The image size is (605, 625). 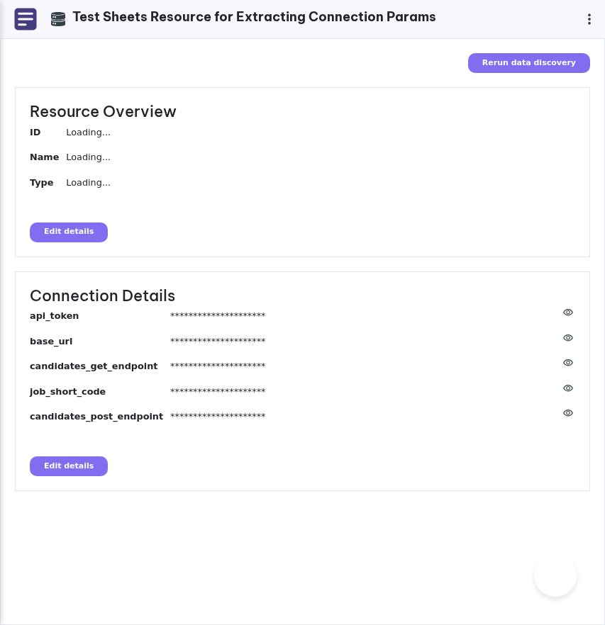 I want to click on dt: Type, so click(x=48, y=185).